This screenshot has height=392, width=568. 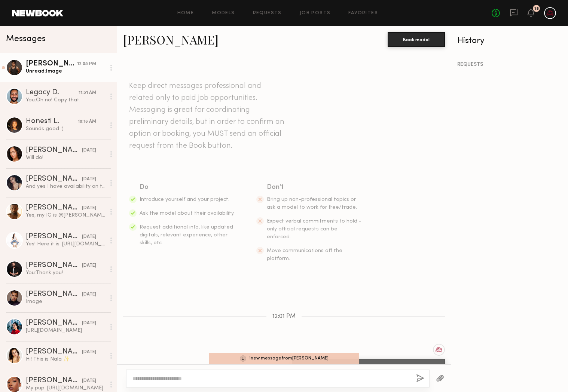 What do you see at coordinates (65, 359) in the screenshot?
I see `div: Hi! This is Nala ✨` at bounding box center [65, 359].